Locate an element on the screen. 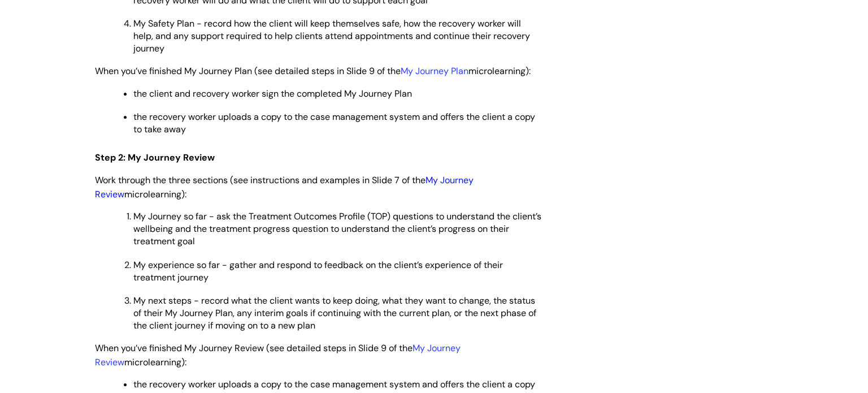 This screenshot has height=393, width=868. span: Step 2: My Journey Review is located at coordinates (155, 157).